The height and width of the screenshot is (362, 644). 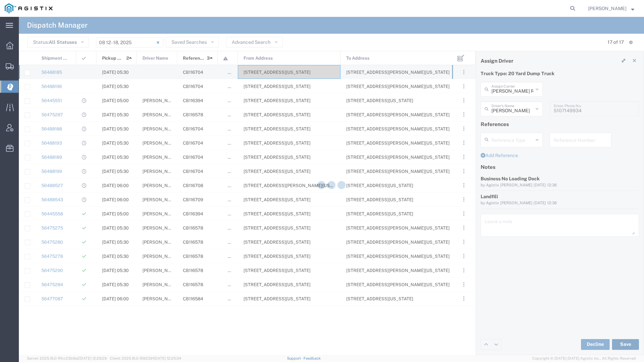 I want to click on a: Feedback, so click(x=312, y=358).